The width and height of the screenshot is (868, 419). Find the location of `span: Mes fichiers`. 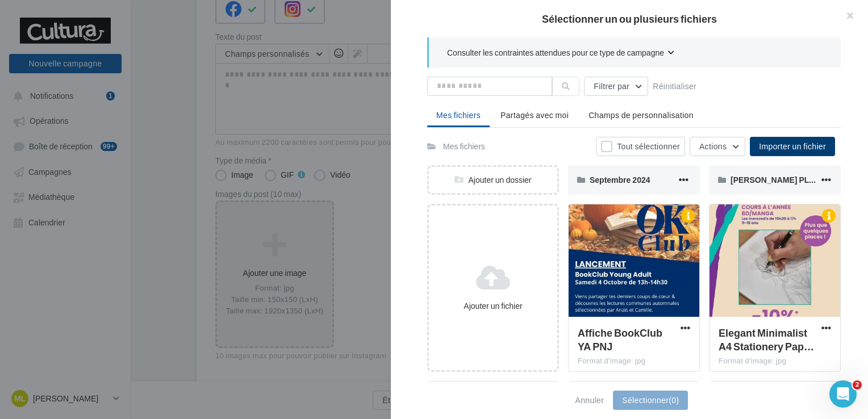

span: Mes fichiers is located at coordinates (459, 115).